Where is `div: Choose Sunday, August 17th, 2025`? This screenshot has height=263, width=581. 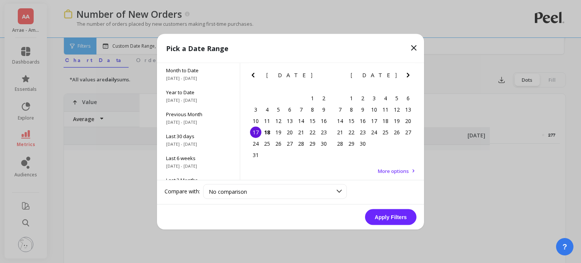 div: Choose Sunday, August 17th, 2025 is located at coordinates (256, 132).